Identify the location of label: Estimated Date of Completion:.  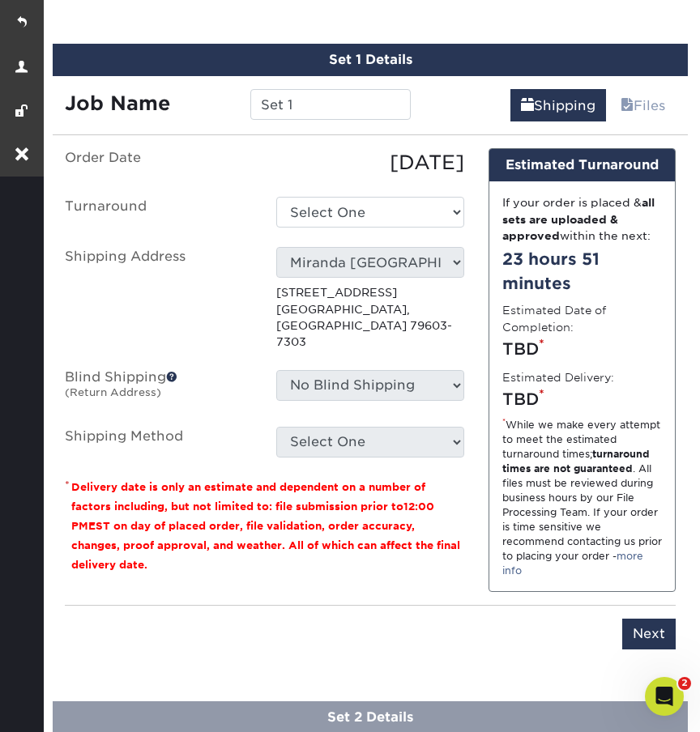
(581, 318).